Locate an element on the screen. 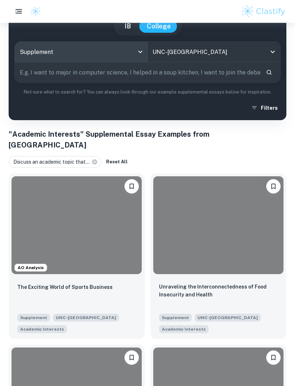 This screenshot has height=386, width=295. button: IB is located at coordinates (128, 27).